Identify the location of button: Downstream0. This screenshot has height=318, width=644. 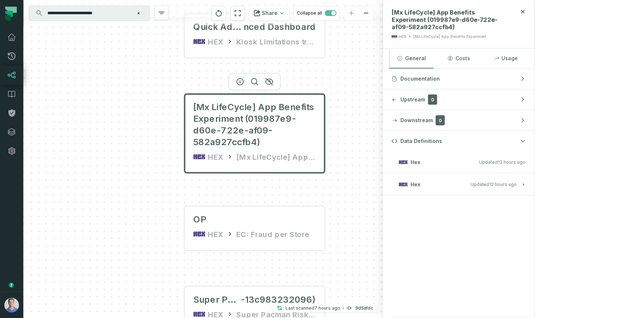
(459, 120).